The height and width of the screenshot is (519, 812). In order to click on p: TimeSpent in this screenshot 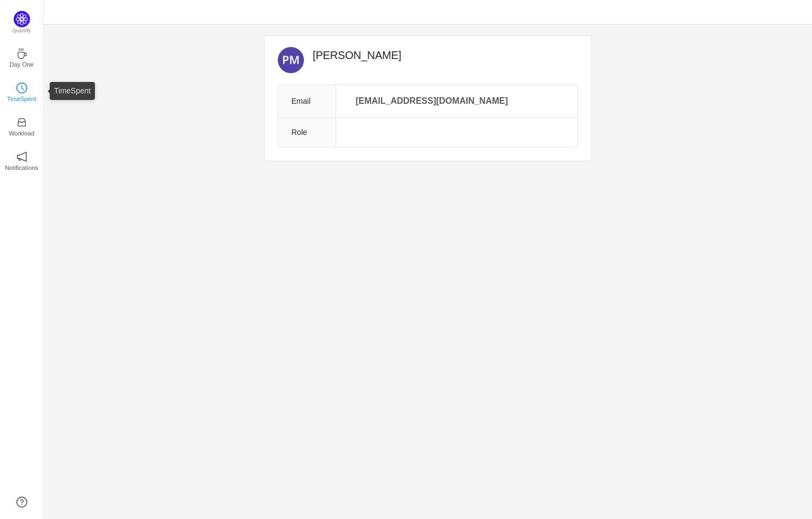, I will do `click(22, 99)`.